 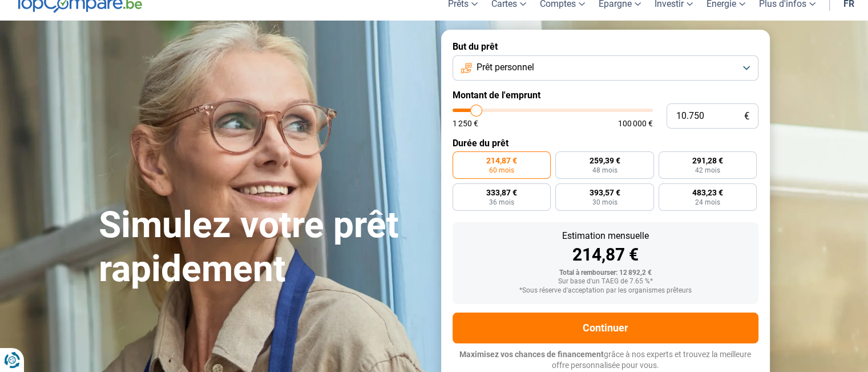 I want to click on label: But du prêt, so click(x=605, y=46).